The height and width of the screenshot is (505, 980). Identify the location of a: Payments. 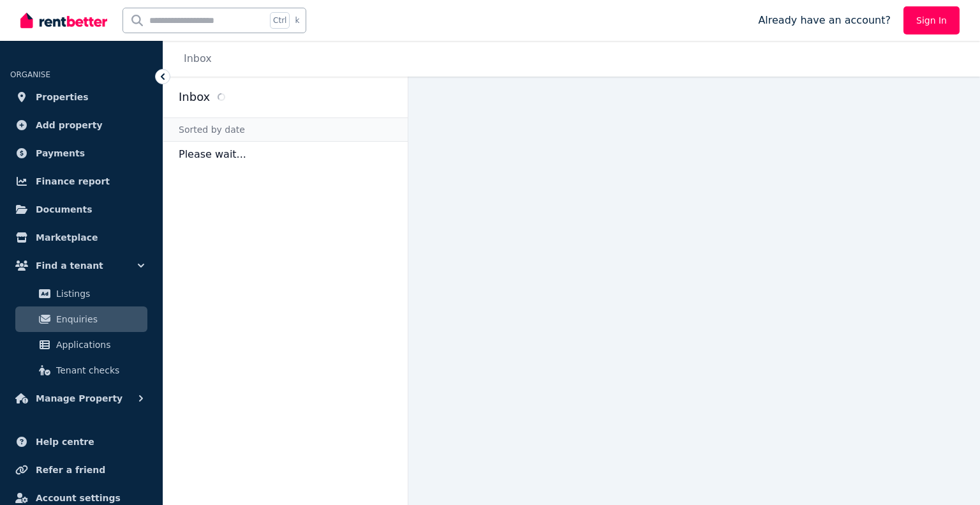
(81, 153).